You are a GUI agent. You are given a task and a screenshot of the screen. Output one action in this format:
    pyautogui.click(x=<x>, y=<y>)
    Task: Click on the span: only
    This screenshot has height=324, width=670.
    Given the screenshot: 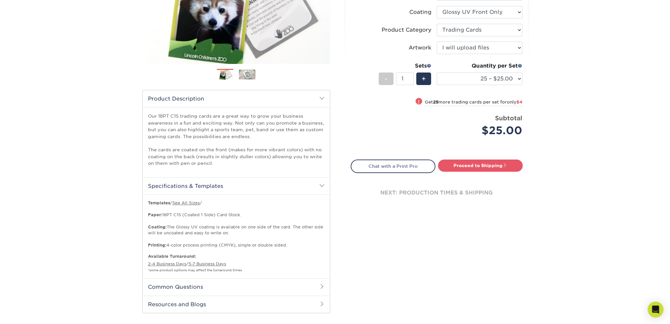 What is the action you would take?
    pyautogui.click(x=515, y=102)
    